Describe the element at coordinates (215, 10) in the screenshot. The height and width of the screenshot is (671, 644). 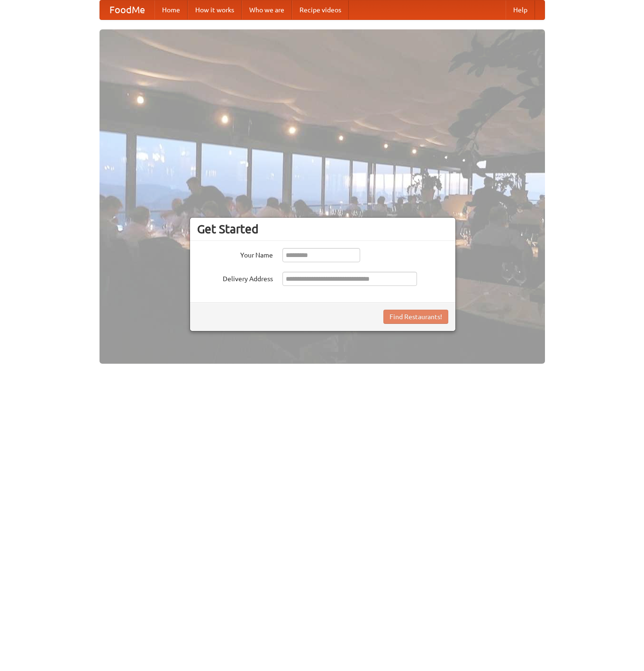
I see `a: How it works` at that location.